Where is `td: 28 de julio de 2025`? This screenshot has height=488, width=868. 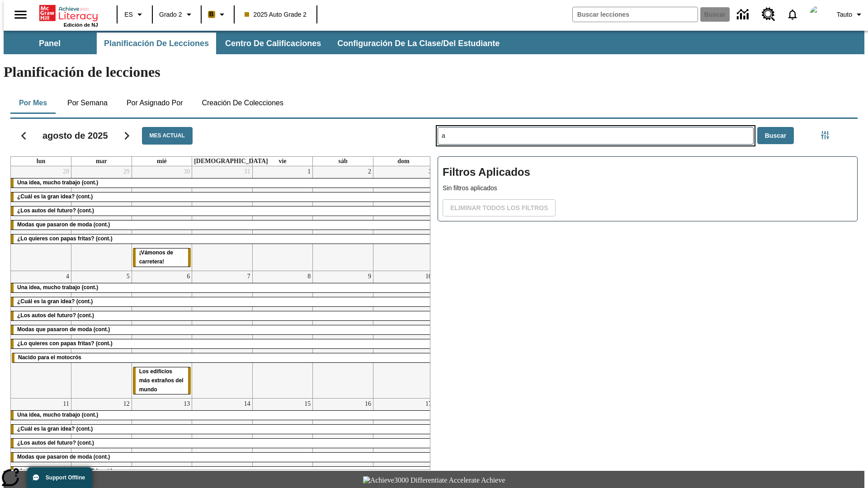 td: 28 de julio de 2025 is located at coordinates (41, 218).